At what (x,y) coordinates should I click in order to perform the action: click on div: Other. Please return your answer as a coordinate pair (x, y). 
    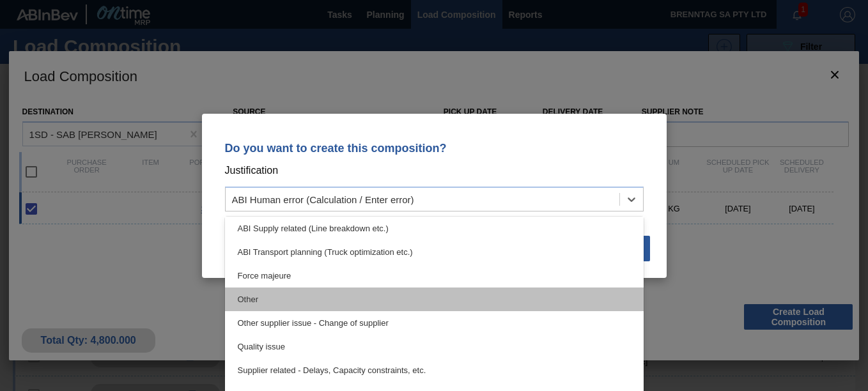
    Looking at the image, I should click on (434, 299).